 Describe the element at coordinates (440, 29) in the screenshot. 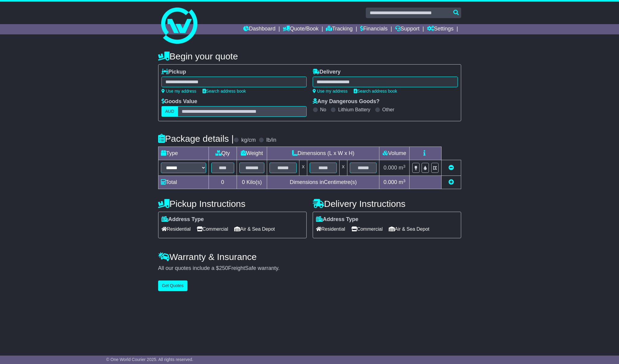

I see `a: Settings` at that location.